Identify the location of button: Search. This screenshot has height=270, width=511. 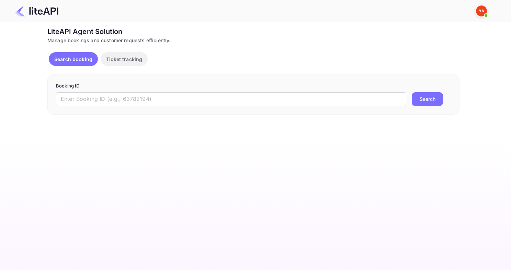
(427, 99).